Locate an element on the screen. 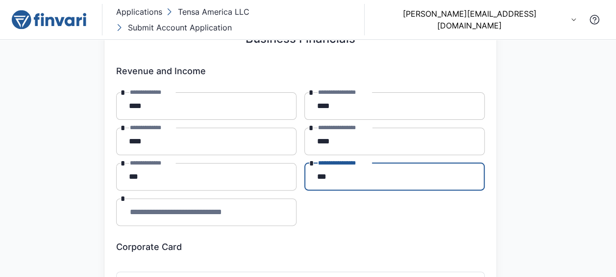  h6: Corporate Card is located at coordinates (301, 247).